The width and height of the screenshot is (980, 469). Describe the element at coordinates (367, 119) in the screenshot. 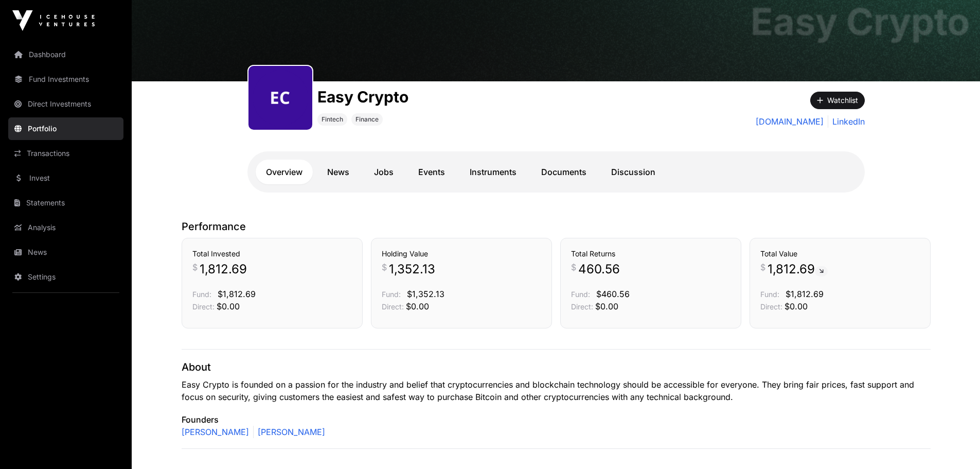

I see `span: Finance` at that location.